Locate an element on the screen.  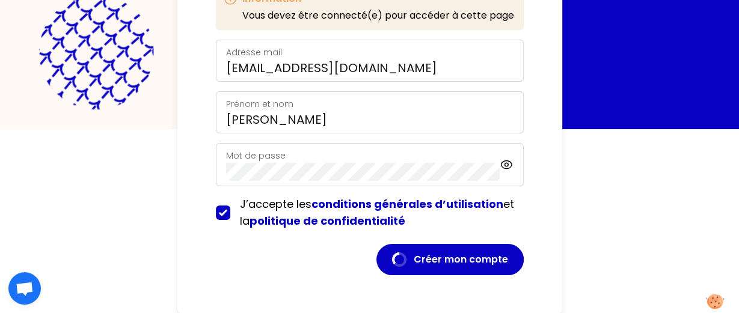
label: Prénom et nom is located at coordinates (260, 104).